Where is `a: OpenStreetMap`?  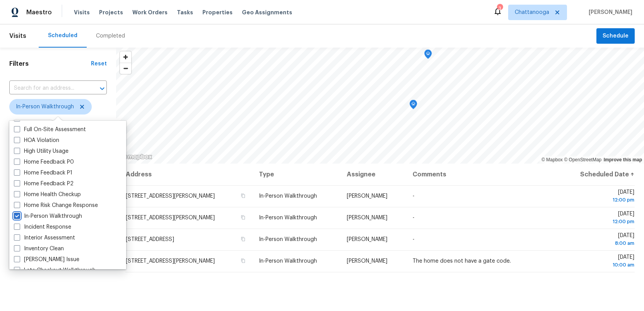
a: OpenStreetMap is located at coordinates (582, 160).